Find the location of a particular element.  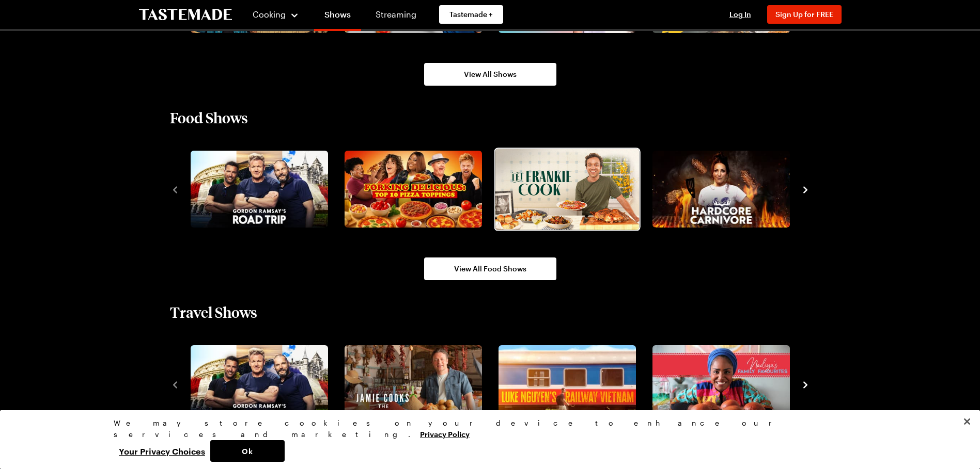

img: Luke Nguyen's Railway Vietnam is located at coordinates (567, 384).